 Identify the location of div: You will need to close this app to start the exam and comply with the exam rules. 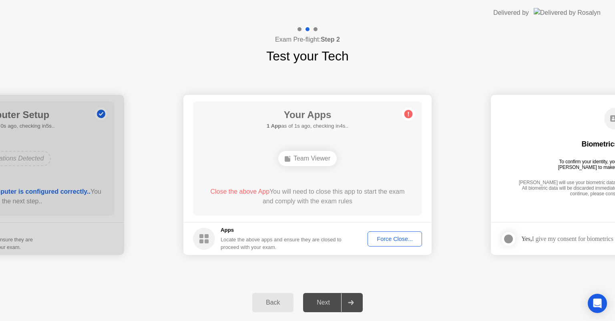
(308, 197).